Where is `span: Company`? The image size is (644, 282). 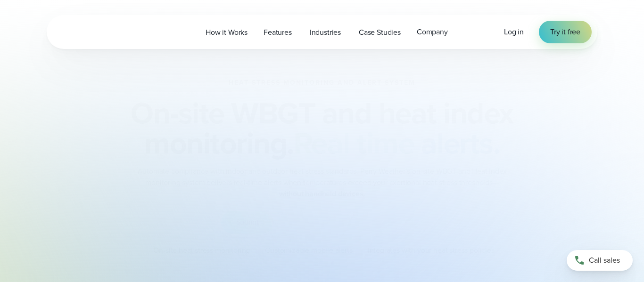
span: Company is located at coordinates (432, 32).